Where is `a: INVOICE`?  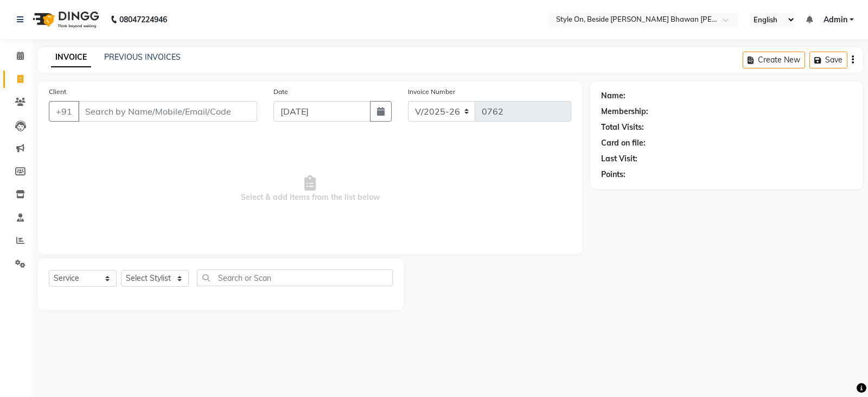 a: INVOICE is located at coordinates (71, 57).